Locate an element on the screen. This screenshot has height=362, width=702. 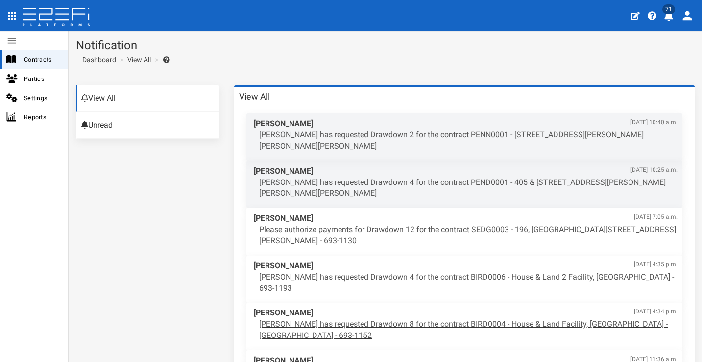
span: Reports is located at coordinates (42, 117).